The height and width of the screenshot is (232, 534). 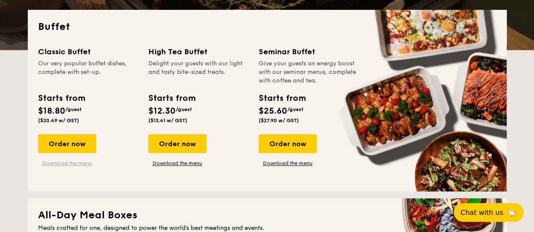 What do you see at coordinates (162, 111) in the screenshot?
I see `span: $12.30` at bounding box center [162, 111].